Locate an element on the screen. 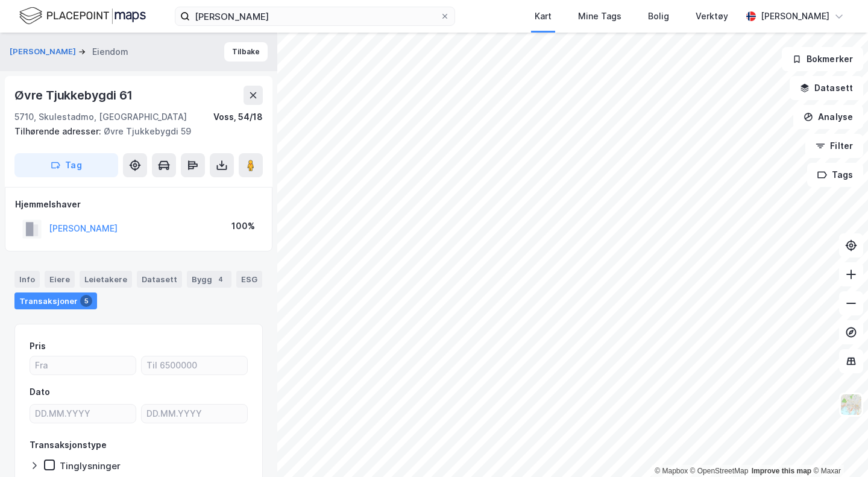 This screenshot has width=868, height=477. div: Bolig is located at coordinates (658, 17).